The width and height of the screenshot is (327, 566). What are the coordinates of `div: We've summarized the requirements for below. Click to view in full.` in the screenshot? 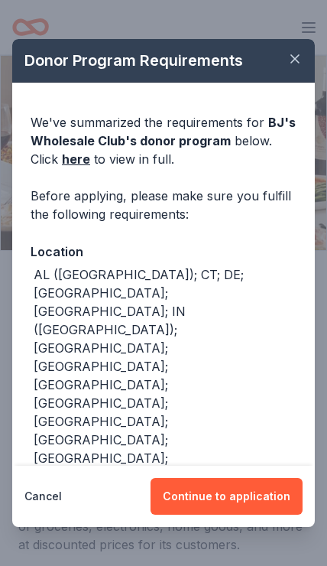 It's located at (164, 141).